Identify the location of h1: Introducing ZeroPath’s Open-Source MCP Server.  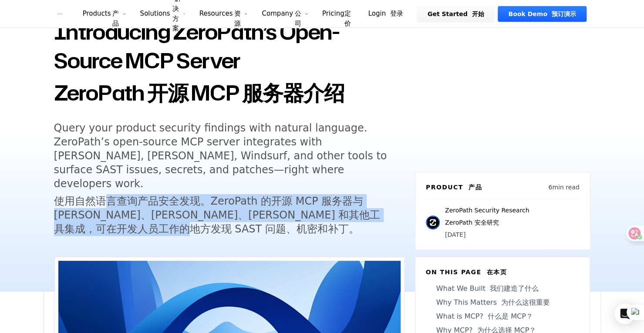
(229, 64).